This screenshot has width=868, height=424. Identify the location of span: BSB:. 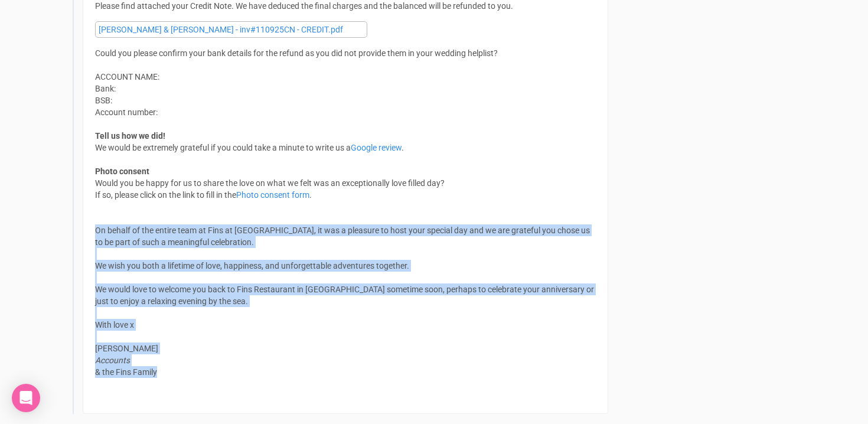
(103, 100).